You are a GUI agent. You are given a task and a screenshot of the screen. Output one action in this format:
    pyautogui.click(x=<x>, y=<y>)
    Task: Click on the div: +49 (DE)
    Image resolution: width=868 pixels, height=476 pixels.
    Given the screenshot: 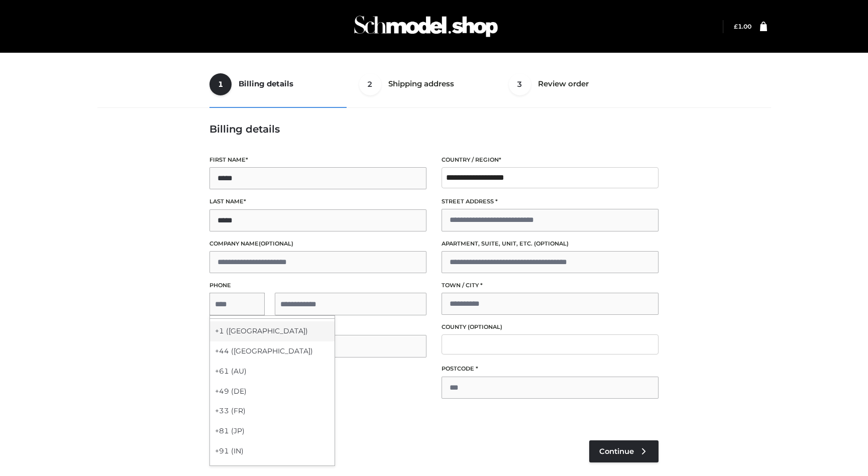 What is the action you would take?
    pyautogui.click(x=272, y=392)
    